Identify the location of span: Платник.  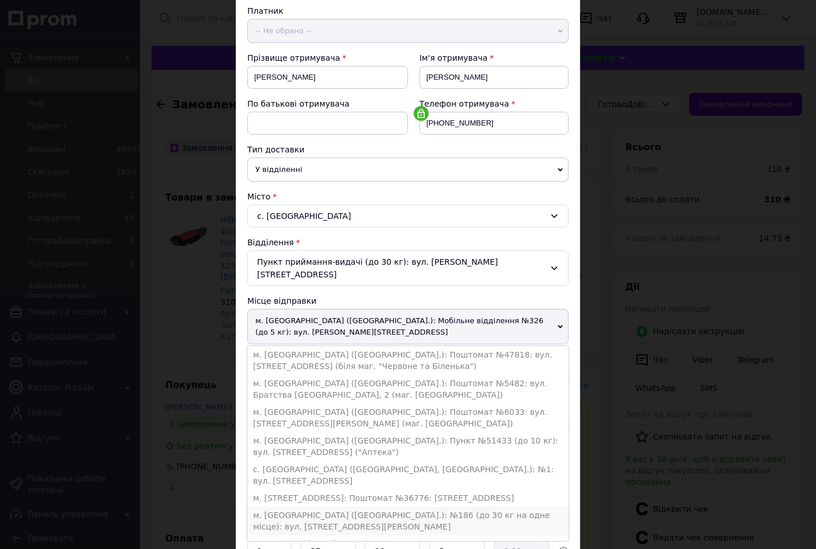
(265, 11).